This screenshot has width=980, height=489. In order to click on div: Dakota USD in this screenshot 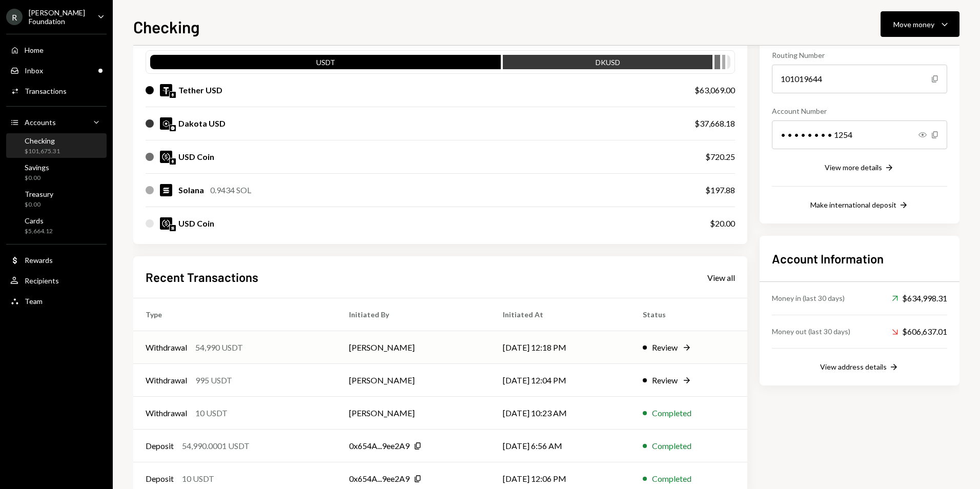, I will do `click(202, 124)`.